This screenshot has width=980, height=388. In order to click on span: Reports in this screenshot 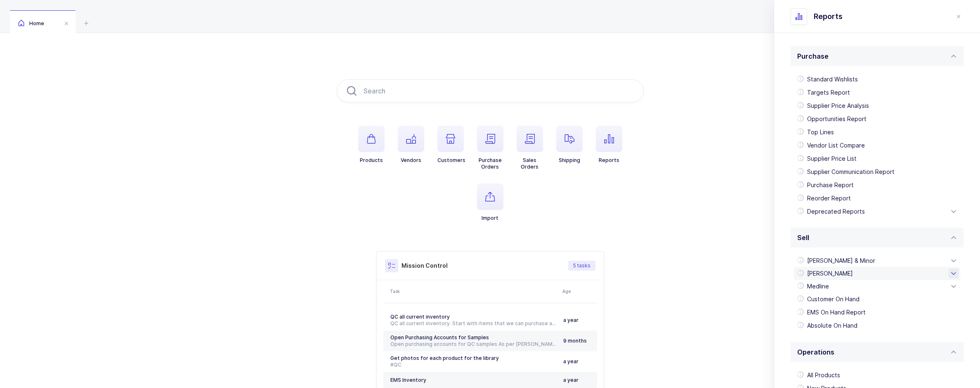, I will do `click(828, 17)`.